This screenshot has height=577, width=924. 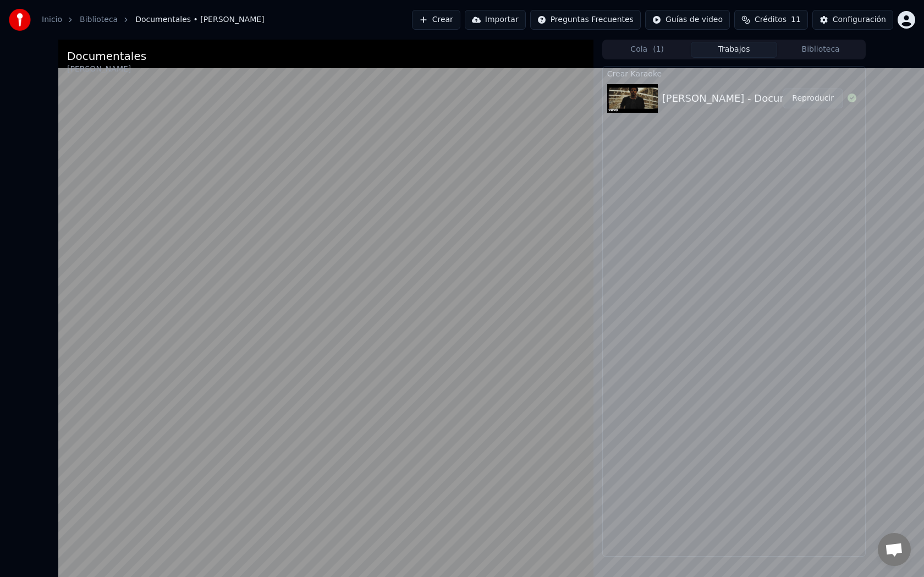 I want to click on button: Preguntas Frecuentes, so click(x=585, y=19).